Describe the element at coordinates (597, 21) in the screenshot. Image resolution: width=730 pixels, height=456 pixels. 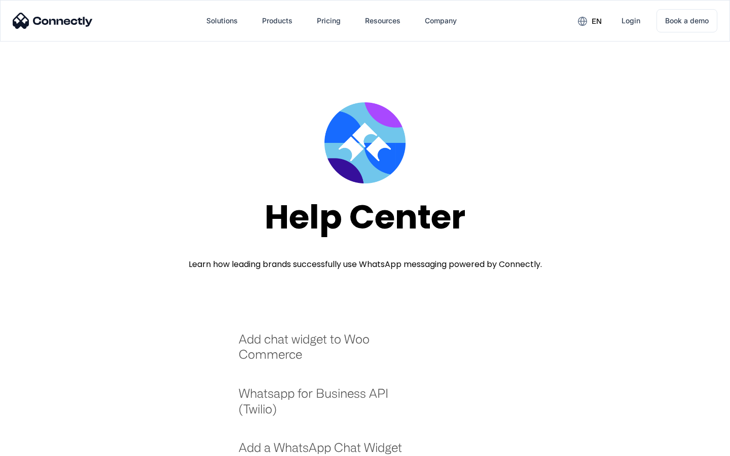
I see `div: en` at that location.